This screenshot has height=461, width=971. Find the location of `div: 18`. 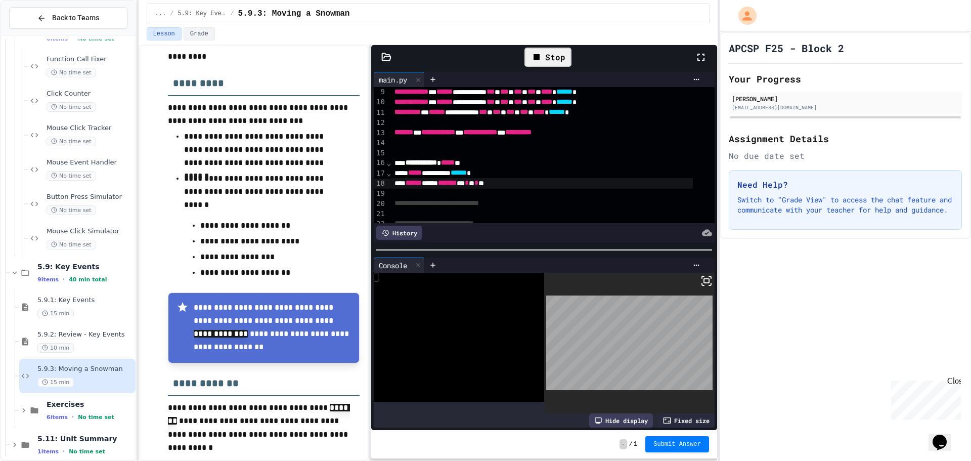

div: 18 is located at coordinates (380, 184).